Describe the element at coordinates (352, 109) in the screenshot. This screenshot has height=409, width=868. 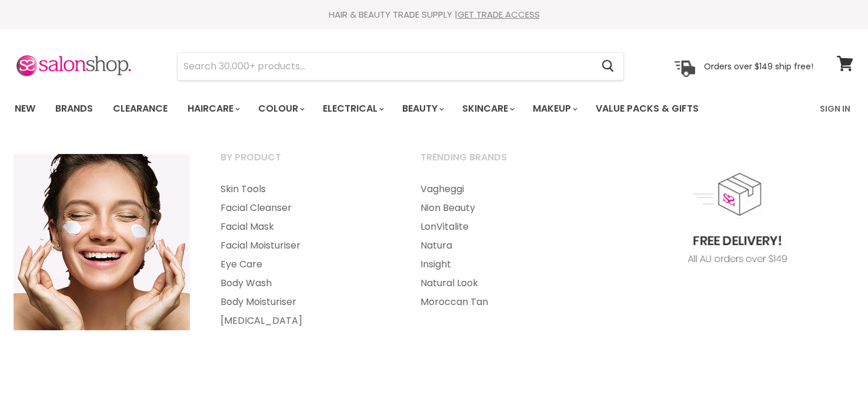
I see `a: Electrical` at that location.